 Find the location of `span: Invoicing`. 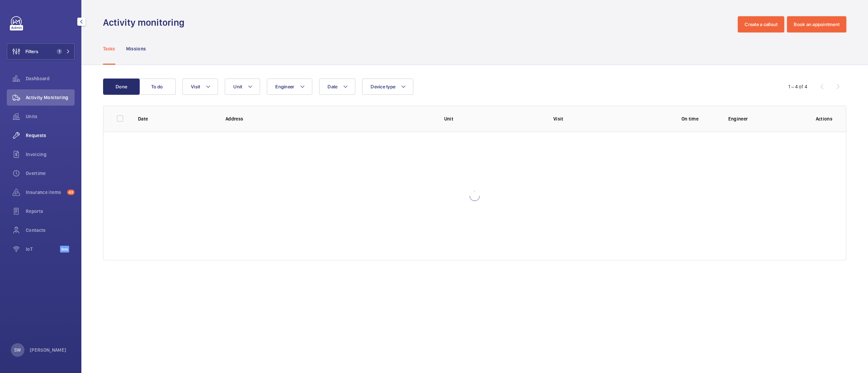

span: Invoicing is located at coordinates (50, 154).